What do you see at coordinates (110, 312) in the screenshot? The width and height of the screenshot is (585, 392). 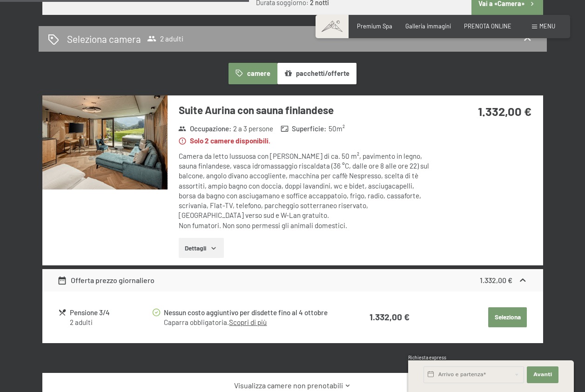 I see `div: Pensione 3/4` at bounding box center [110, 312].